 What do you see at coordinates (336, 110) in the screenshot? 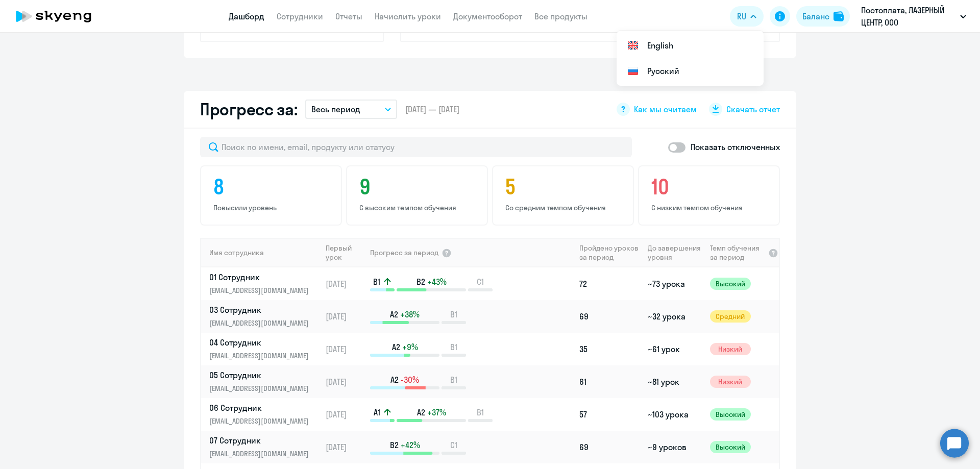
I see `p: Весь период` at bounding box center [336, 110].